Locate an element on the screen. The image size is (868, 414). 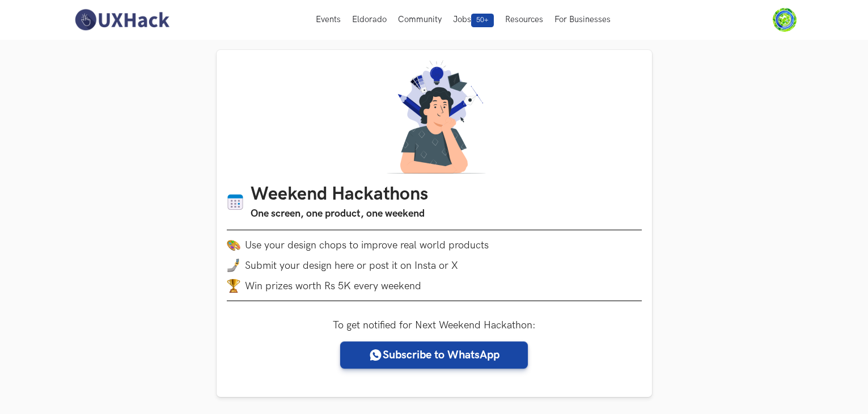
img: A designer thinking is located at coordinates (434, 117).